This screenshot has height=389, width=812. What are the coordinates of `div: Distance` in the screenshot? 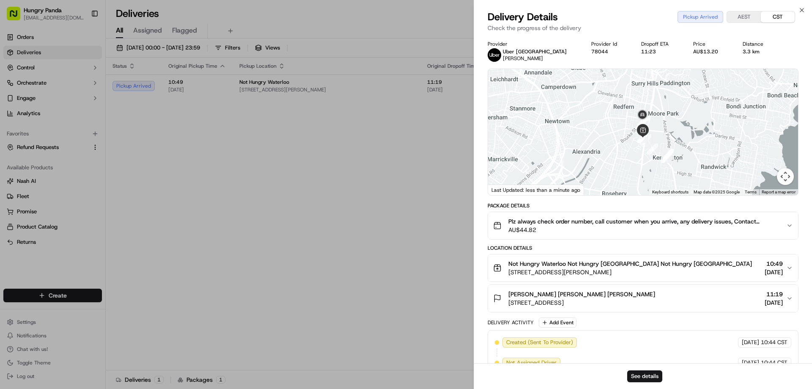 It's located at (759, 44).